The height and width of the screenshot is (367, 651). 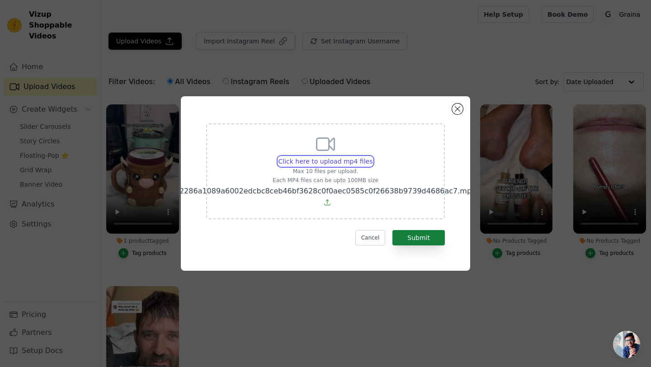 I want to click on p: Max 10 files per upload., so click(x=326, y=171).